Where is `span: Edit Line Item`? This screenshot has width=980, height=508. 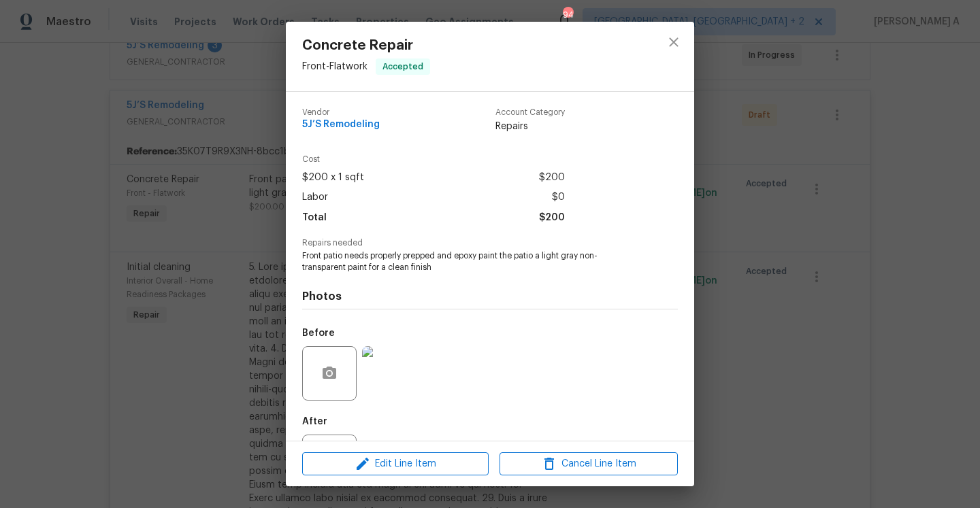
span: Edit Line Item is located at coordinates (395, 464).